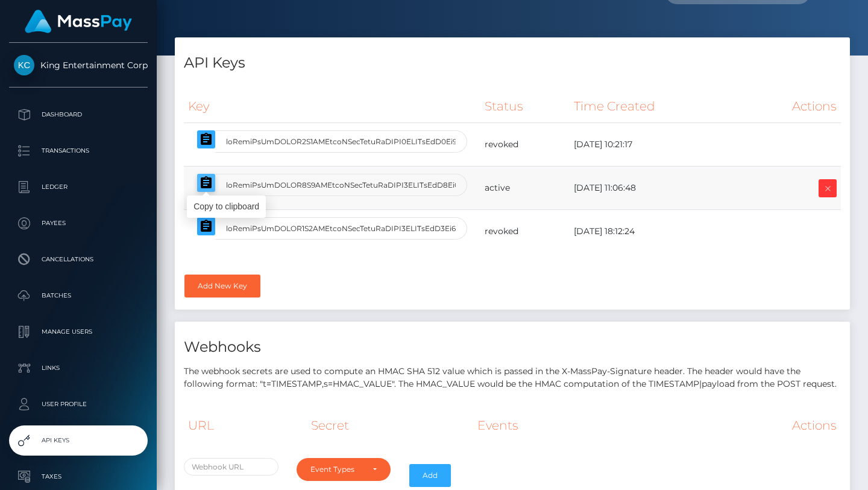 The height and width of the screenshot is (490, 868). Describe the element at coordinates (513, 63) in the screenshot. I see `h4: API Keys` at that location.